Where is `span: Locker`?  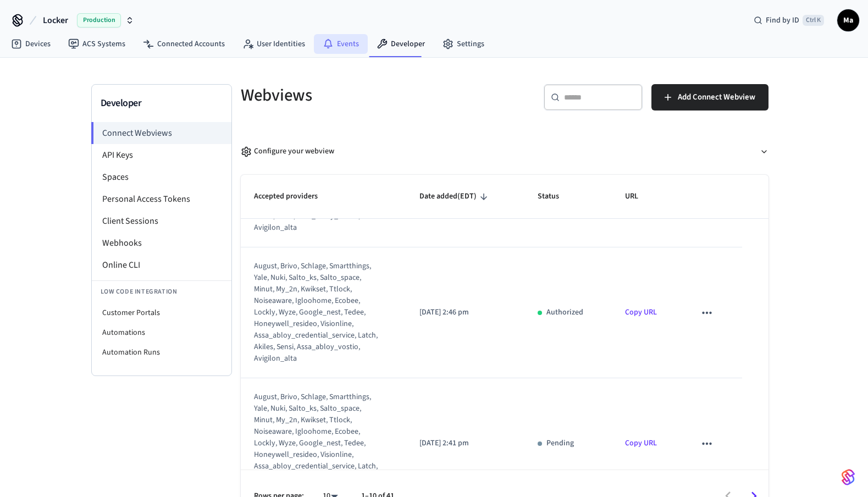 span: Locker is located at coordinates (56, 20).